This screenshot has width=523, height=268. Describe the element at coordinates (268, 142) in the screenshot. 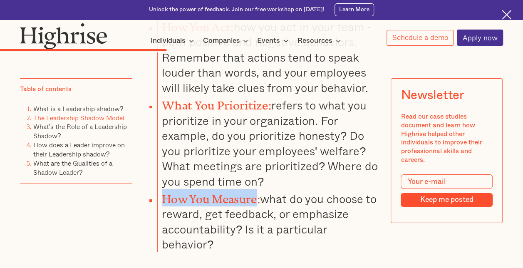

I see `li: refers to what you prioritize in your organization. For example, do you prioritize honesty? Do yo...` at that location.